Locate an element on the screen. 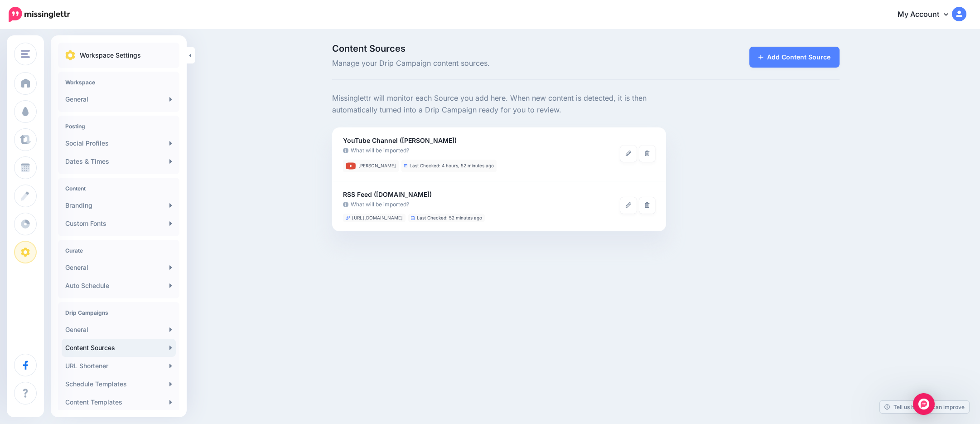 The height and width of the screenshot is (424, 980). a: Add Content Source is located at coordinates (795, 58).